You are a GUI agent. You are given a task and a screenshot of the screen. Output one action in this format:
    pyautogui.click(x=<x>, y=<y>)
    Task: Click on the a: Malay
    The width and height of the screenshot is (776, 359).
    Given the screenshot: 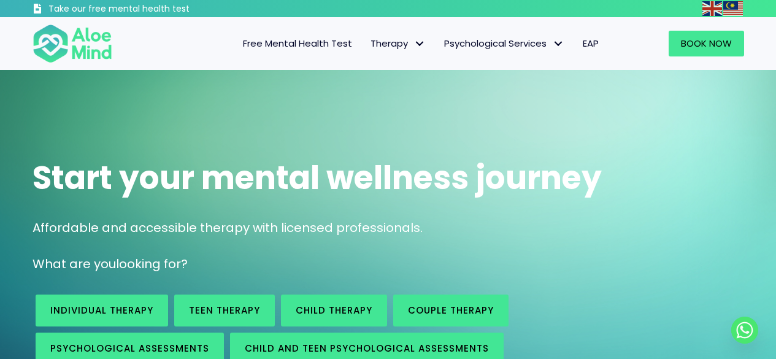 What is the action you would take?
    pyautogui.click(x=733, y=8)
    